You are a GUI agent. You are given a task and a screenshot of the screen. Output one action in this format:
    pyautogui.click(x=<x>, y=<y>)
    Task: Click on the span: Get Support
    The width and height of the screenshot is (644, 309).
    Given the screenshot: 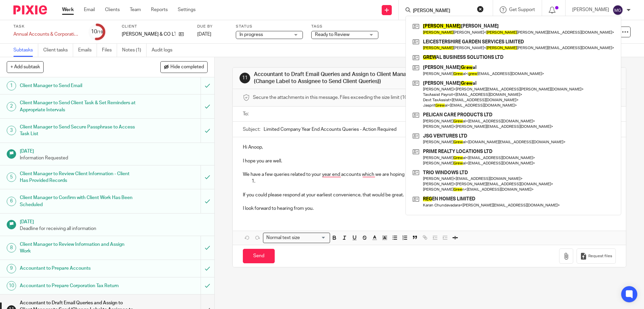 What is the action you would take?
    pyautogui.click(x=522, y=10)
    